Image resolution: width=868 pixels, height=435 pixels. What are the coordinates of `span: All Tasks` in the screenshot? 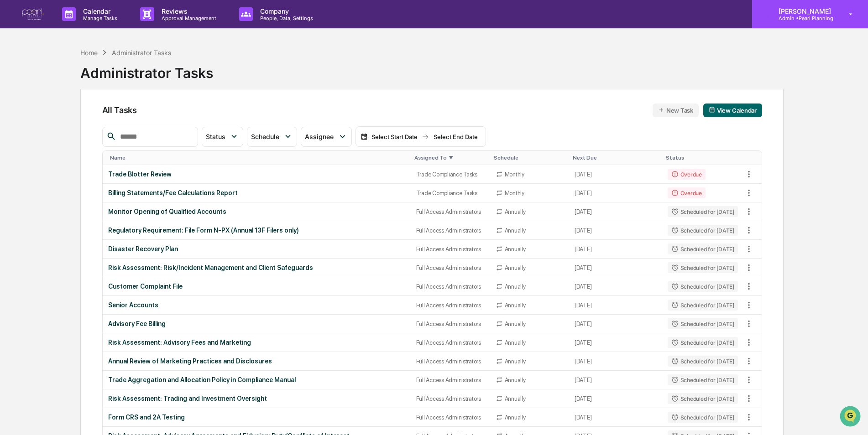 It's located at (119, 110).